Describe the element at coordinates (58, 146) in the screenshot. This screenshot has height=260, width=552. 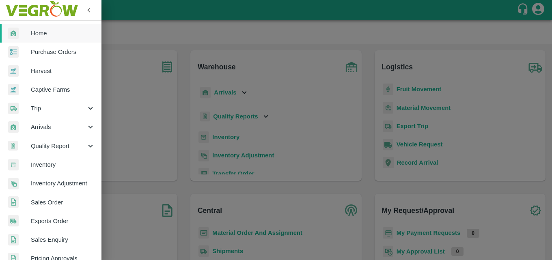
I see `span: Quality Report` at that location.